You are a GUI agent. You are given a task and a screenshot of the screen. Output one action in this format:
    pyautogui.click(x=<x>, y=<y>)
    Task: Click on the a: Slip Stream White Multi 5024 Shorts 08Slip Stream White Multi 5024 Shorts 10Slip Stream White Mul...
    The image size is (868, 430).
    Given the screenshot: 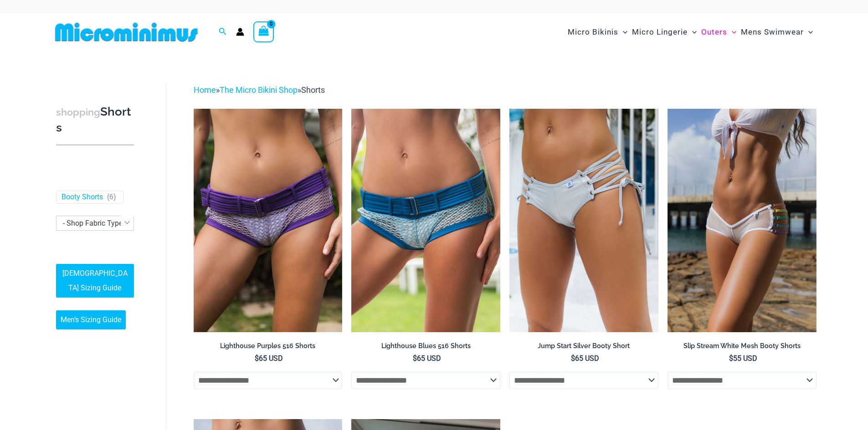 What is the action you would take?
    pyautogui.click(x=741, y=221)
    